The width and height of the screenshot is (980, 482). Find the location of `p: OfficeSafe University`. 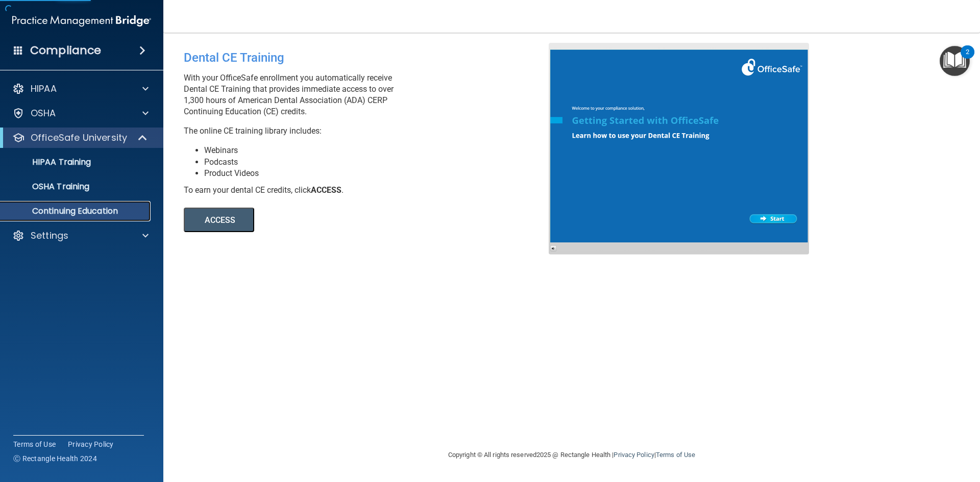

p: OfficeSafe University is located at coordinates (79, 137).